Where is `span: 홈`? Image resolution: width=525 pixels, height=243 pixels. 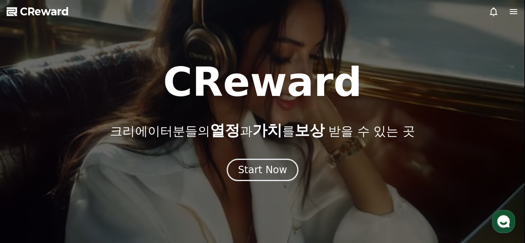 span: 홈 is located at coordinates (29, 190).